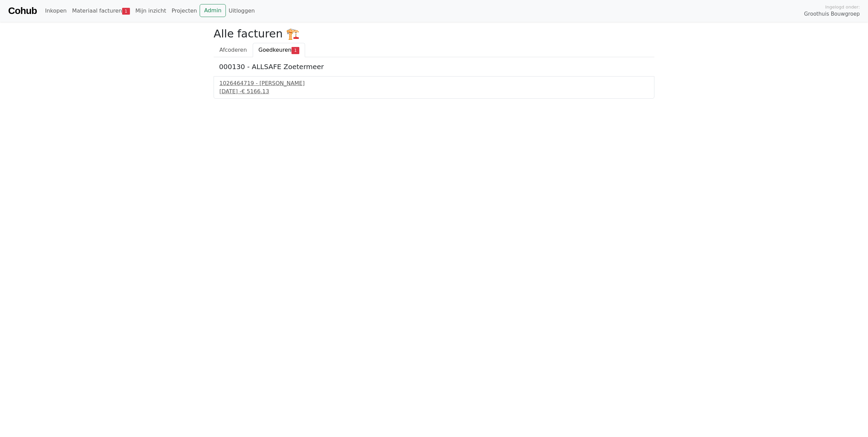 Image resolution: width=868 pixels, height=437 pixels. I want to click on a: Uitloggen, so click(242, 11).